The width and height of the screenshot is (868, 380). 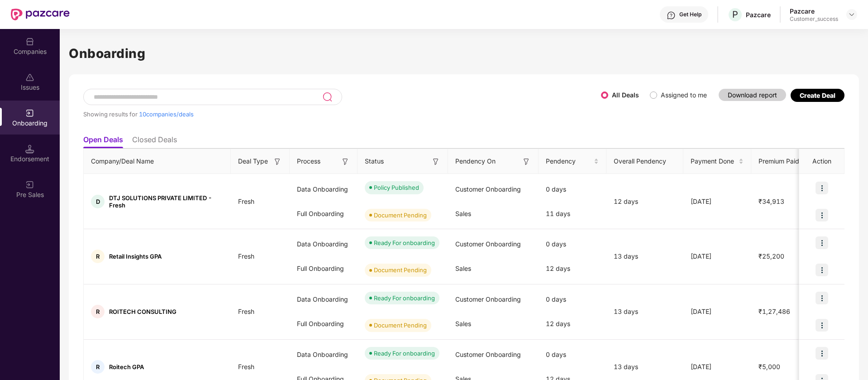 What do you see at coordinates (30, 149) in the screenshot?
I see `img: svg+xml;base64,PHN2ZyB3aWR0aD0iMTQuNSIgaGVpZ2h0PSIxNC41IiB2aWV3Qm94PSIwIDAgMTYgMTYiIGZpbGw9Im5vbm...` at bounding box center [30, 149].